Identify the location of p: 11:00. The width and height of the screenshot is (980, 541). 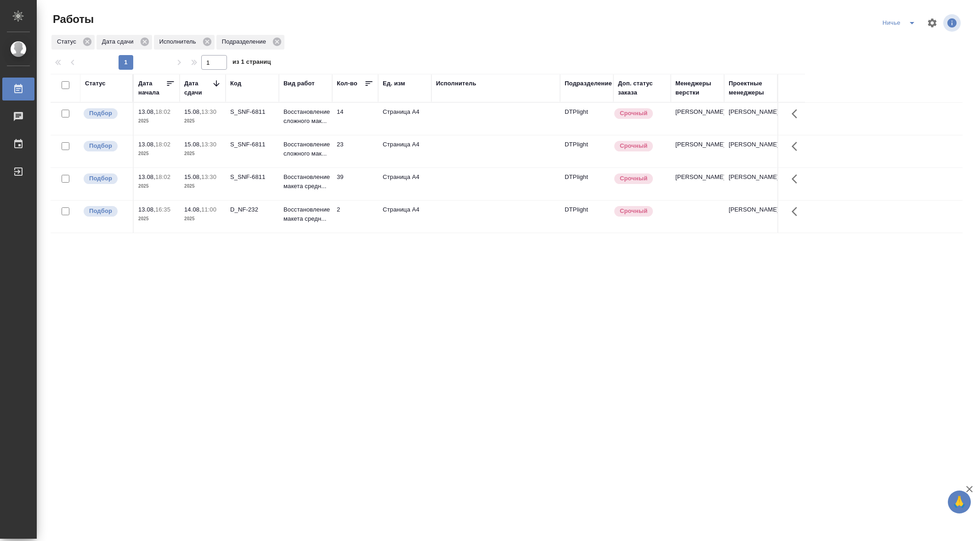
(208, 210).